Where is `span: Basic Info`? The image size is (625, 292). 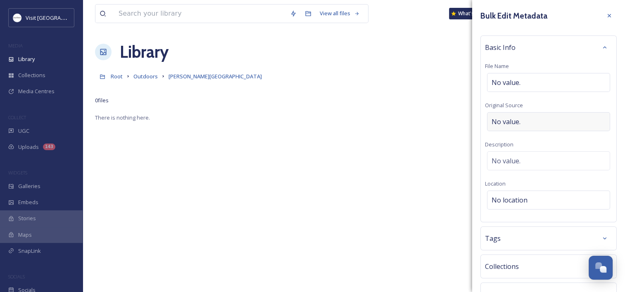 span: Basic Info is located at coordinates (500, 47).